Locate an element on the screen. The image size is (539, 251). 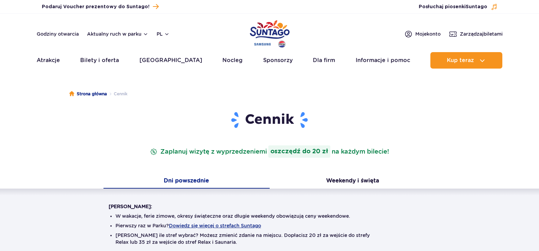
a: Atrakcje is located at coordinates (48, 60).